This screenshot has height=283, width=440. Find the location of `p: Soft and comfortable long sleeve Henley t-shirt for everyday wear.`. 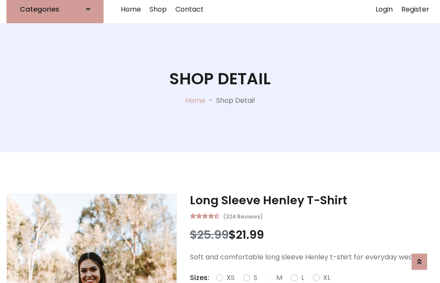

p: Soft and comfortable long sleeve Henley t-shirt for everyday wear. is located at coordinates (312, 257).